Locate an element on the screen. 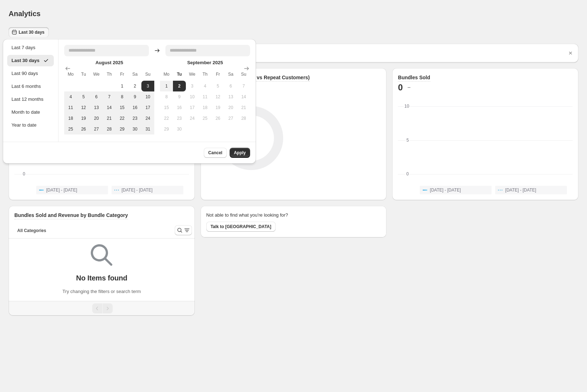 This screenshot has width=587, height=392. button: Wednesday August 7 2025 is located at coordinates (109, 97).